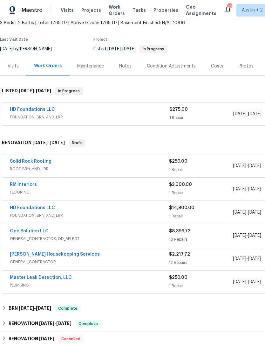 Image resolution: width=265 pixels, height=346 pixels. Describe the element at coordinates (130, 49) in the screenshot. I see `span: Listed` at that location.